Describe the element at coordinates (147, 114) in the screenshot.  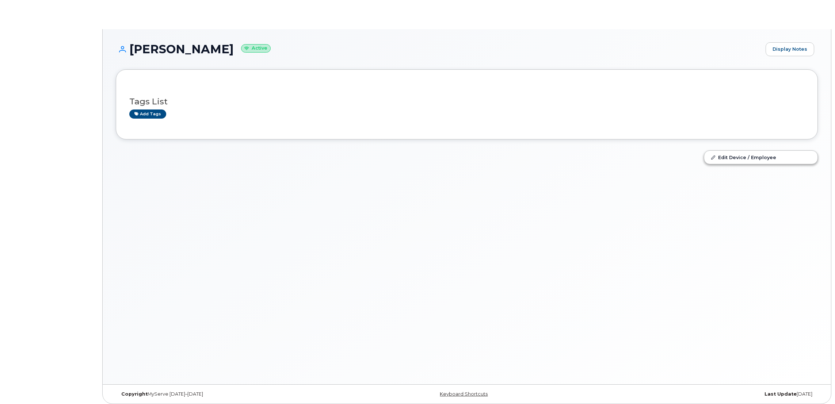
I see `a: Add tags` at that location.